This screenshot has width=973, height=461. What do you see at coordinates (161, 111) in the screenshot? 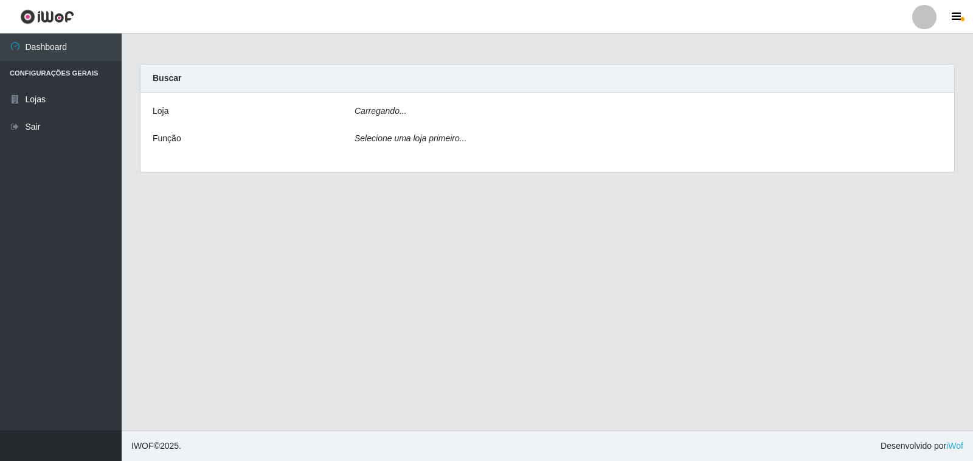
I see `label: Loja` at bounding box center [161, 111].